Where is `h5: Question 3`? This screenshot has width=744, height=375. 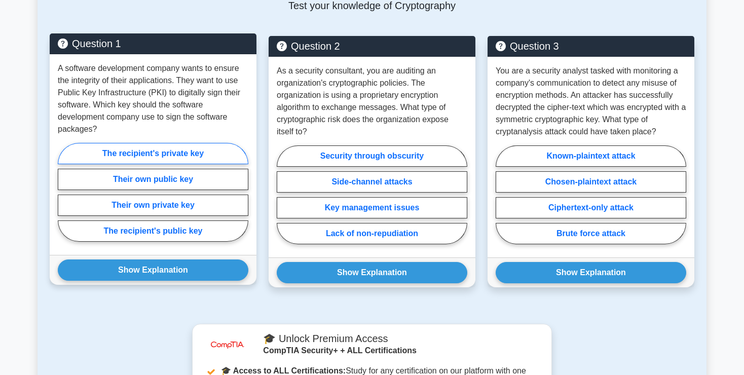
h5: Question 3 is located at coordinates (591, 46).